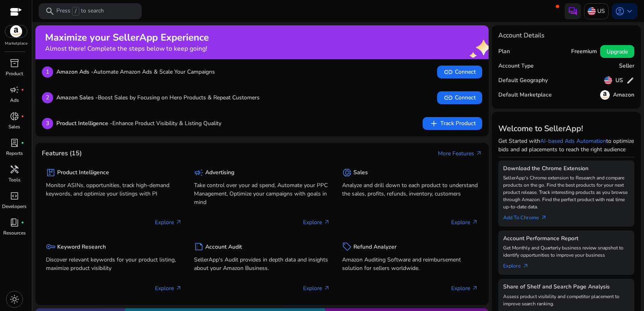  What do you see at coordinates (361, 173) in the screenshot?
I see `h5: Sales` at bounding box center [361, 173].